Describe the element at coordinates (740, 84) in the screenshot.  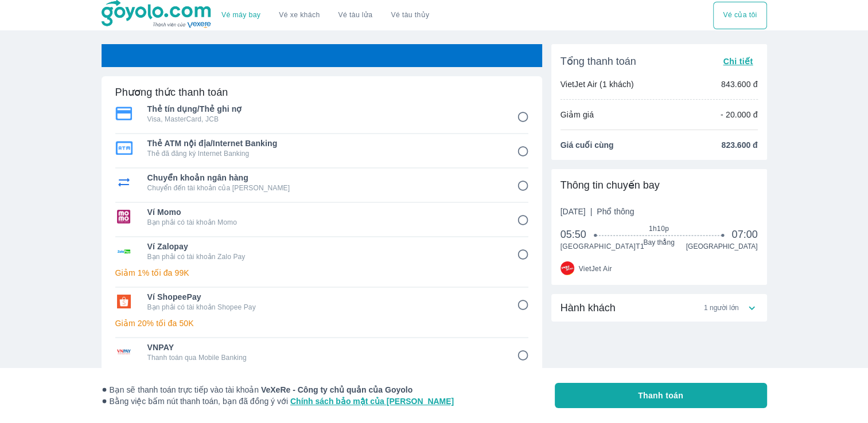
I see `p: 843.600 đ` at that location.